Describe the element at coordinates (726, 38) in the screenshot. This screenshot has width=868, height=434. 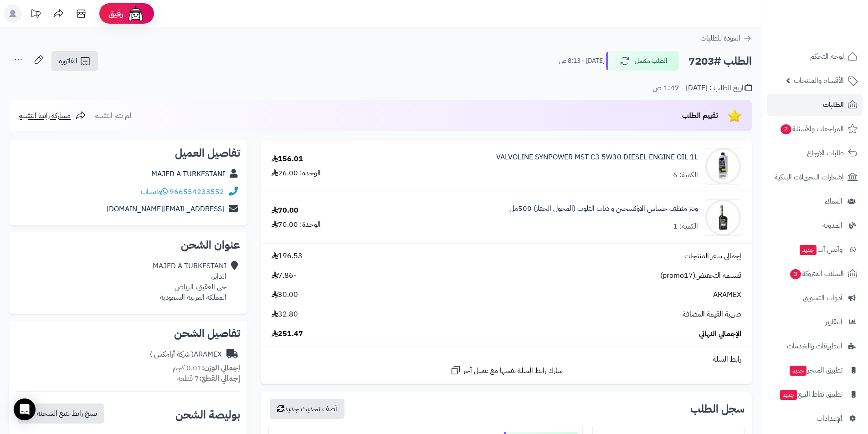
I see `a: العودة للطلبات` at that location.